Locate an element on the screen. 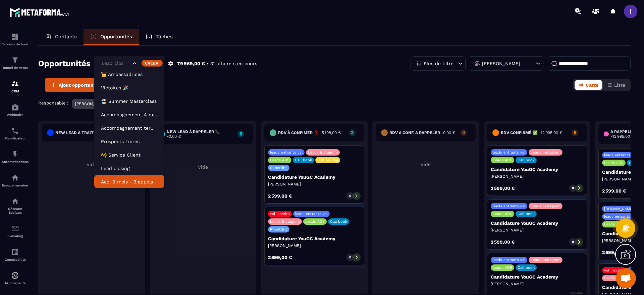  button: Ajout opportunité is located at coordinates (74, 85).